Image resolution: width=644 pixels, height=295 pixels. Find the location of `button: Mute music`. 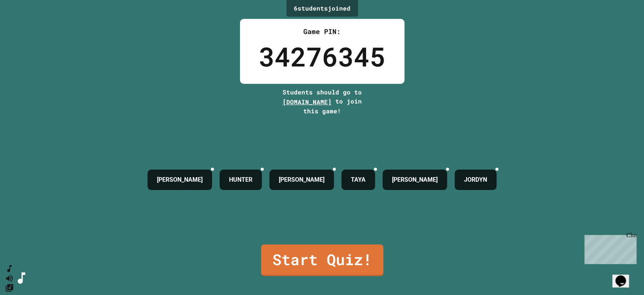

button: Mute music is located at coordinates (9, 278).